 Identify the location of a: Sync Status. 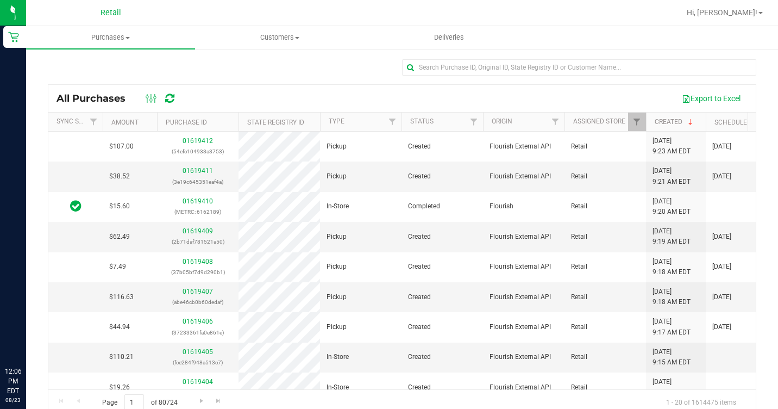
(77, 121).